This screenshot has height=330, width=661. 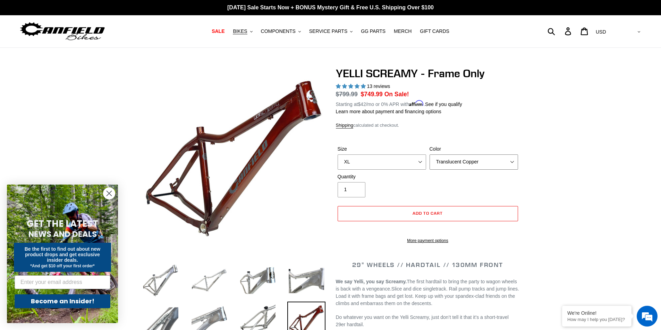 What do you see at coordinates (328, 31) in the screenshot?
I see `span: SERVICE PARTS` at bounding box center [328, 31].